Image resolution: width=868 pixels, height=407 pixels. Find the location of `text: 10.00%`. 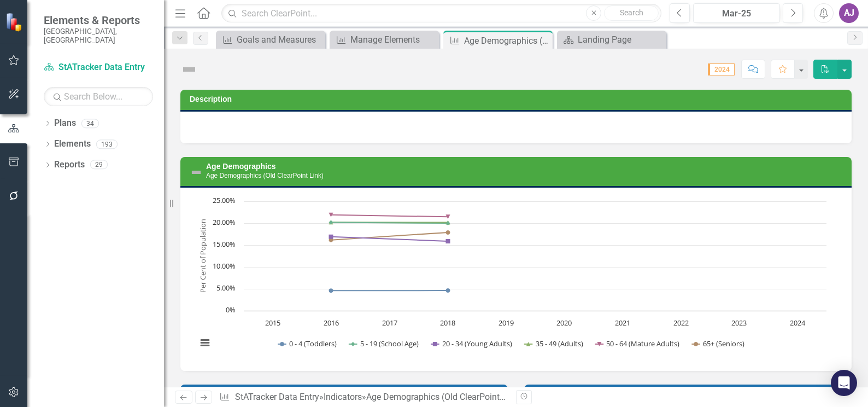

text: 10.00% is located at coordinates (224, 266).